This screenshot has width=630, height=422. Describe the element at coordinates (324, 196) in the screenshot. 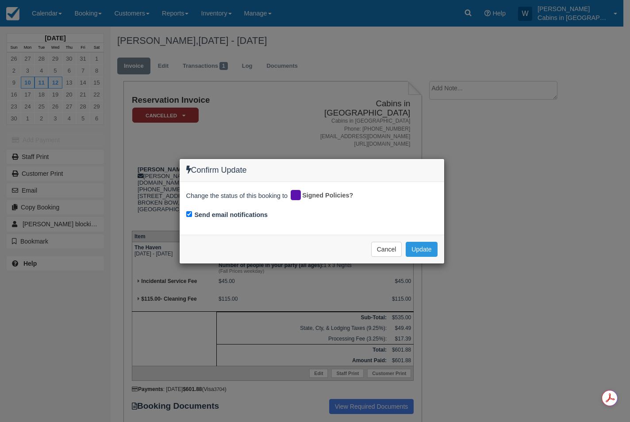

I see `div: Signed Policies?` at that location.